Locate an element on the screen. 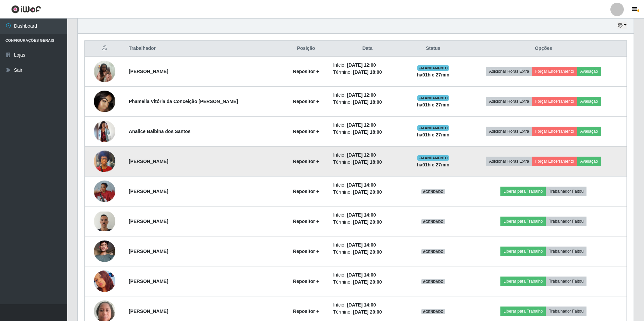  img: 1756600974118.jpeg is located at coordinates (105, 281).